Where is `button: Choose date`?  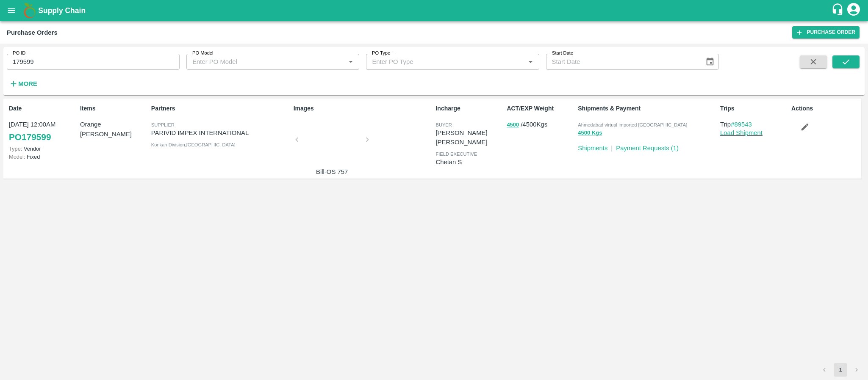 button: Choose date is located at coordinates (710, 62).